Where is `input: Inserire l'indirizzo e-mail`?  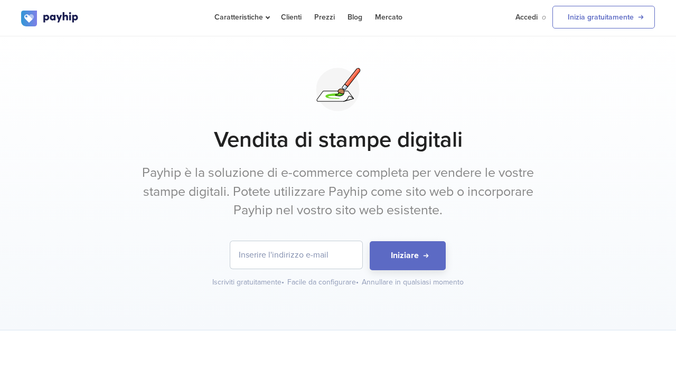 input: Inserire l'indirizzo e-mail is located at coordinates (296, 255).